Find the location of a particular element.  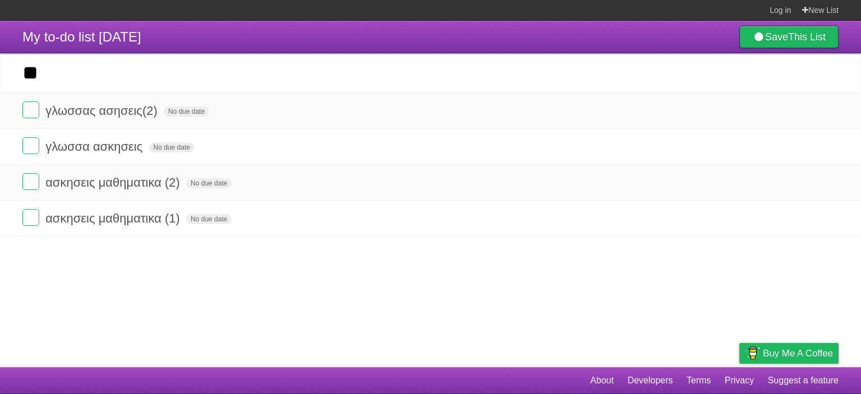

a: Buy me a coffee is located at coordinates (789, 353).